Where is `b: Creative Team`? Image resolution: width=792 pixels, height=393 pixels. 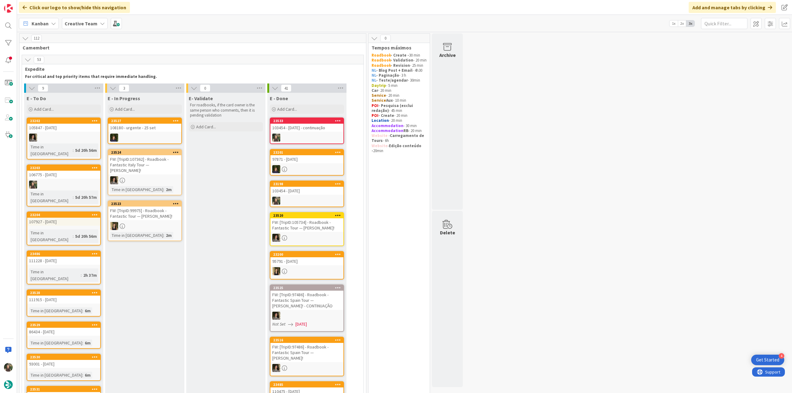
b: Creative Team is located at coordinates (81, 24).